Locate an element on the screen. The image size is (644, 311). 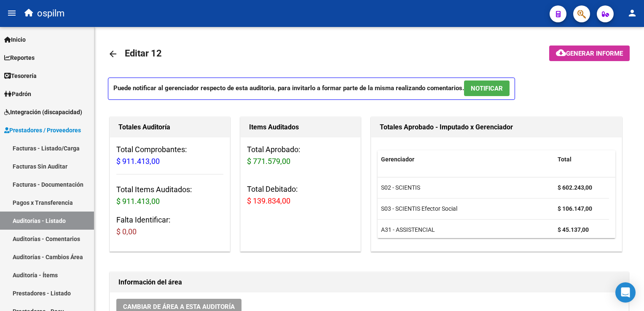
span: $ 139.834,00 is located at coordinates (269, 200).